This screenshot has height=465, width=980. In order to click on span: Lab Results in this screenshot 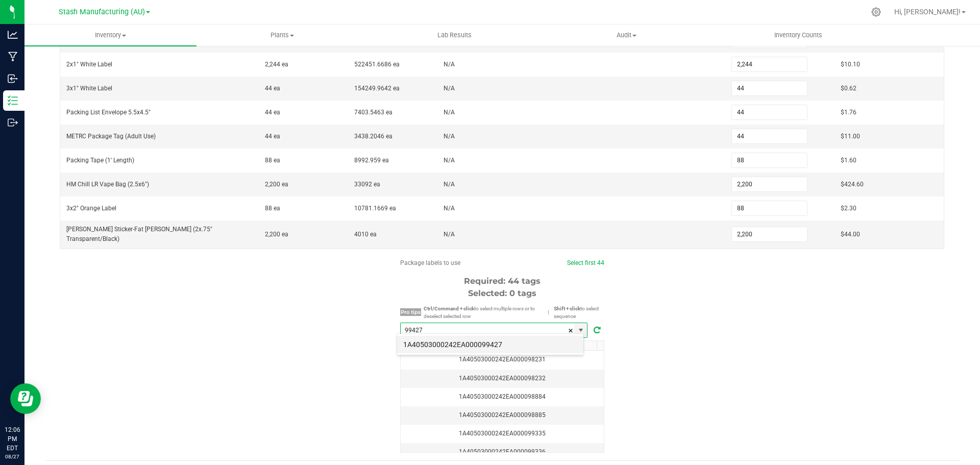, I will do `click(454, 36)`.